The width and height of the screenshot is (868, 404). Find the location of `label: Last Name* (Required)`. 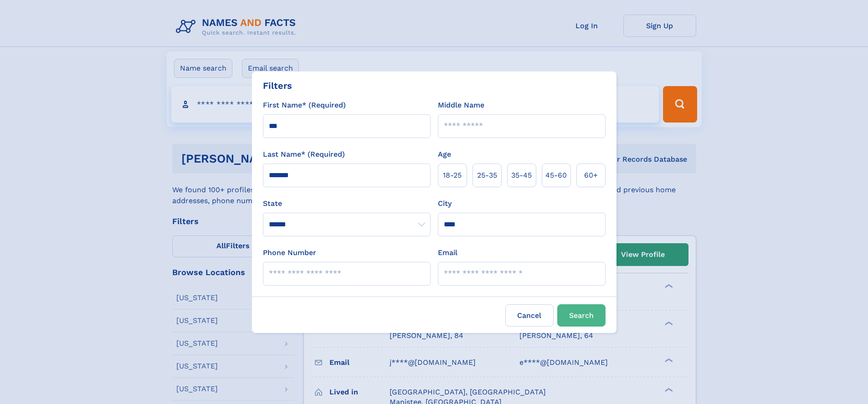

label: Last Name* (Required) is located at coordinates (304, 154).